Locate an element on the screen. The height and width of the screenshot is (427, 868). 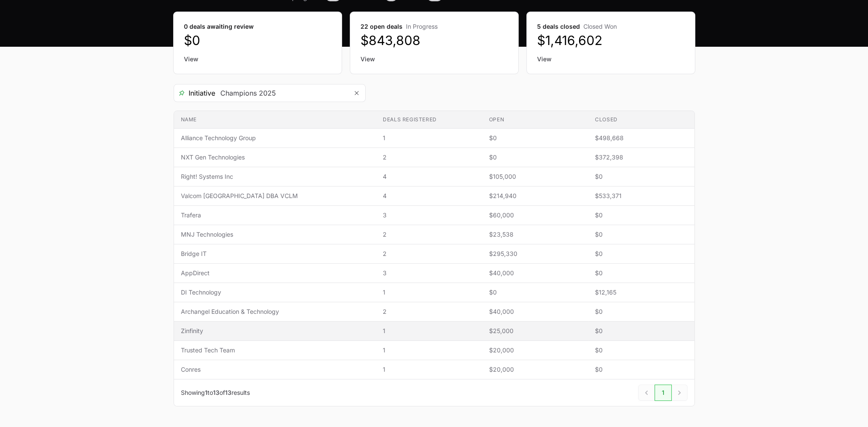
span: DI Technology is located at coordinates (275, 292).